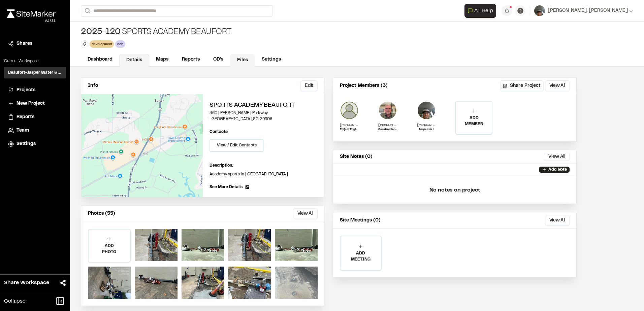 This screenshot has height=311, width=644. Describe the element at coordinates (521, 86) in the screenshot. I see `button: Share Project` at that location.